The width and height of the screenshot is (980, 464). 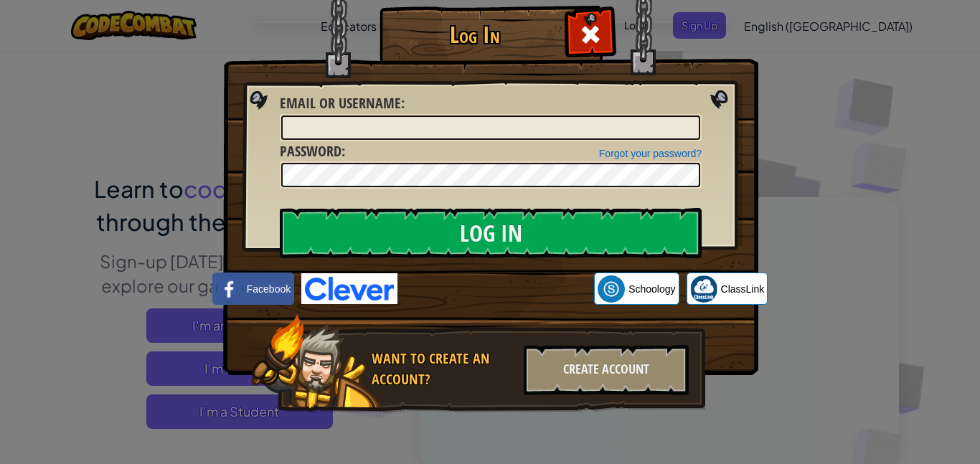 What do you see at coordinates (474, 35) in the screenshot?
I see `h1: Log In` at bounding box center [474, 35].